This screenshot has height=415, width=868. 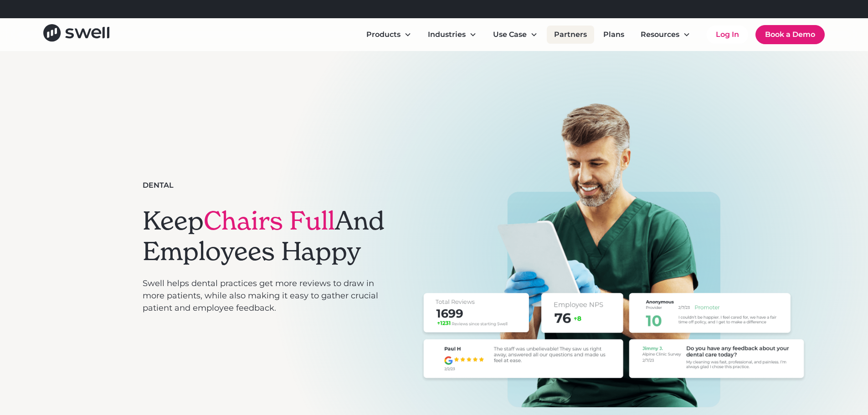 I want to click on a: home, so click(x=76, y=34).